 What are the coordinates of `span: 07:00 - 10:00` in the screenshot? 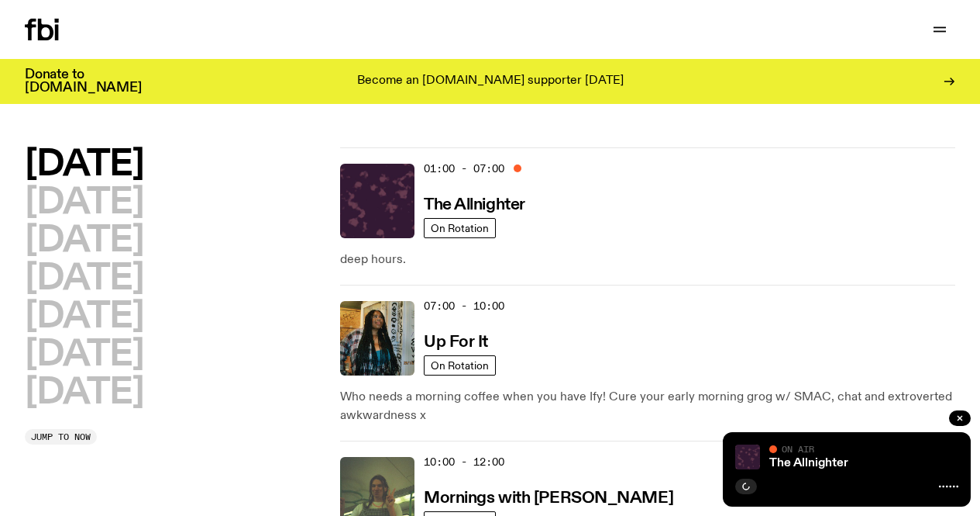 It's located at (464, 306).